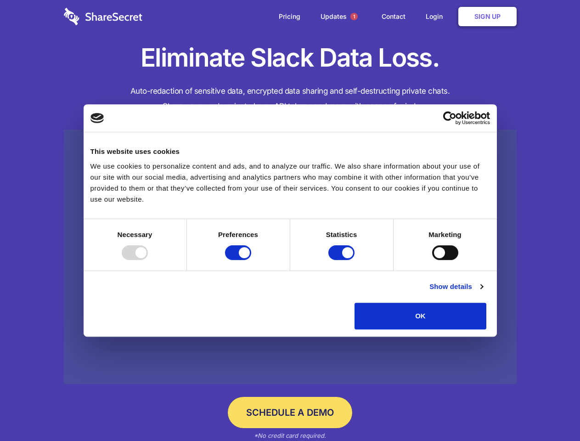 Image resolution: width=580 pixels, height=441 pixels. Describe the element at coordinates (290, 99) in the screenshot. I see `h4: Auto-redaction of sensitive data, encrypted data sharing and self-destructing private chats. Shar...` at that location.